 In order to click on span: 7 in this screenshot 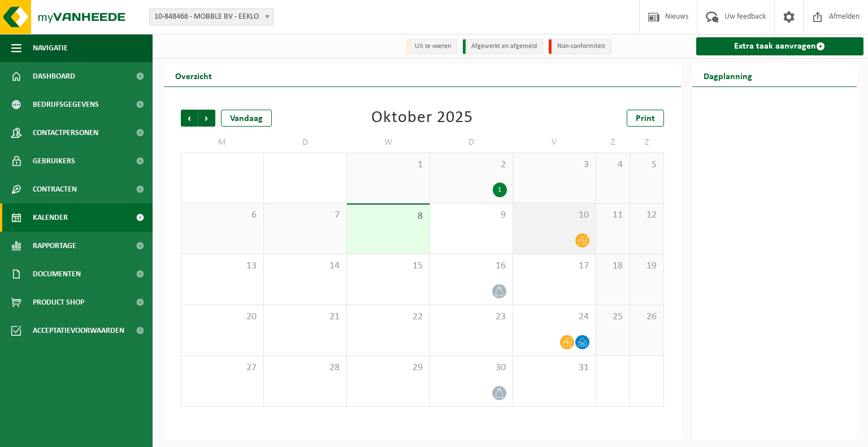, I will do `click(305, 215)`.